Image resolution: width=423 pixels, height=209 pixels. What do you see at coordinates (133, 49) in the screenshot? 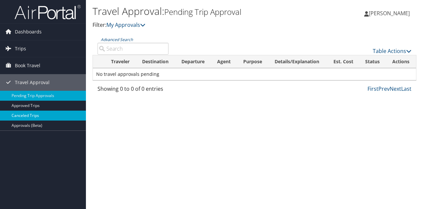
I see `input: Advanced Search` at bounding box center [133, 49].